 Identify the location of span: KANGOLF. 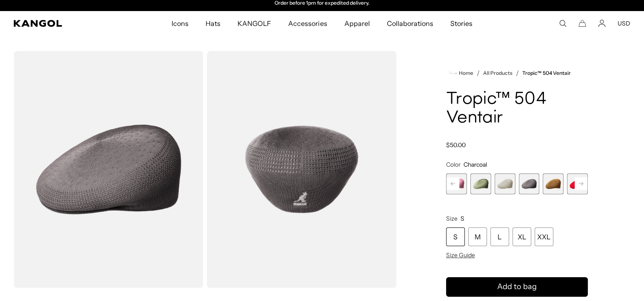
(254, 24).